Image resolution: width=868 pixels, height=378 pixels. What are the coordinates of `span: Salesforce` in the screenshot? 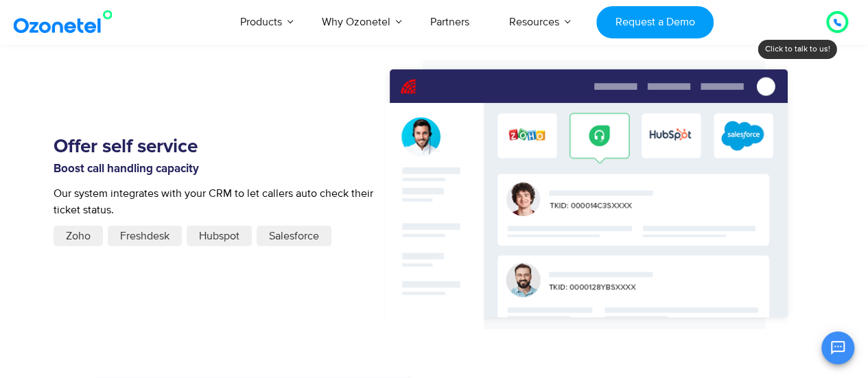 It's located at (294, 236).